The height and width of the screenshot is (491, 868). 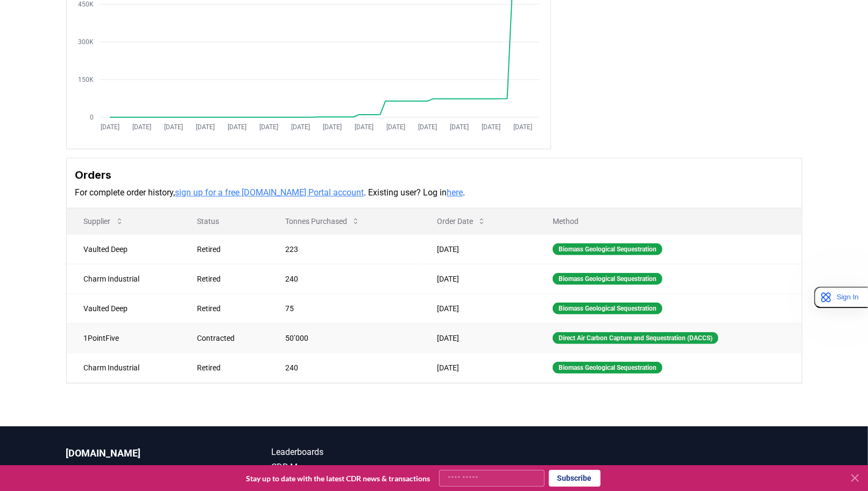 What do you see at coordinates (635, 338) in the screenshot?
I see `div: Direct Air Carbon Capture and Sequestration (DACCS)` at bounding box center [635, 338].